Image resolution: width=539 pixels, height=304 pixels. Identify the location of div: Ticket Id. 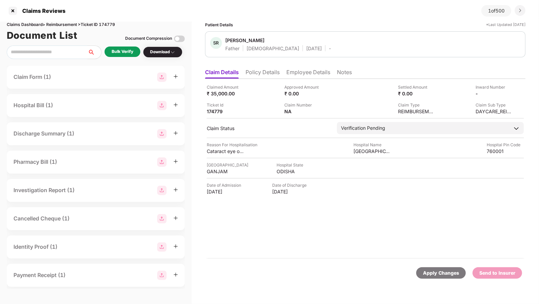
(225, 105).